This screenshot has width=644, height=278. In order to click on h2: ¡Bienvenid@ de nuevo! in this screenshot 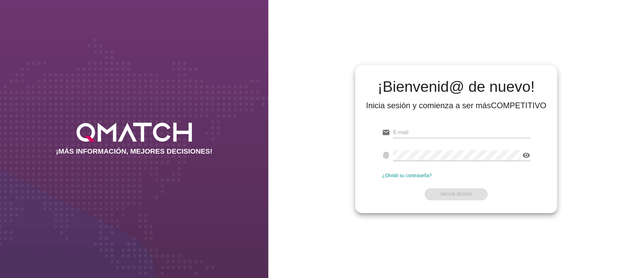, I will do `click(456, 87)`.